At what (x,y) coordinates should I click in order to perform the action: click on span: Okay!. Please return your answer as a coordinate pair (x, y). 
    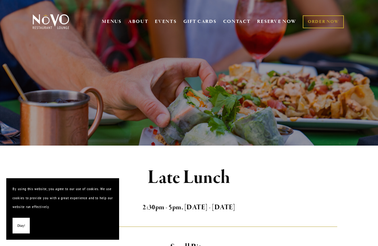
    Looking at the image, I should click on (21, 226).